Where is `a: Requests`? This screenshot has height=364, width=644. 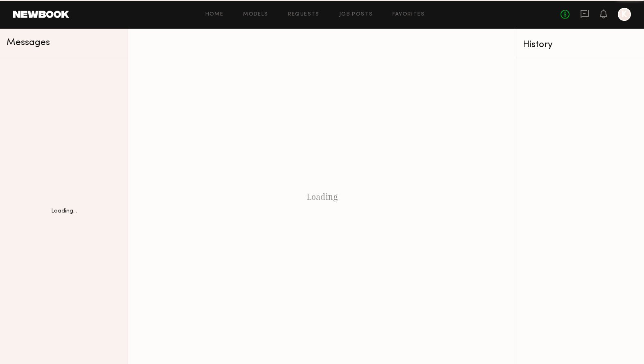
a: Requests is located at coordinates (303, 15).